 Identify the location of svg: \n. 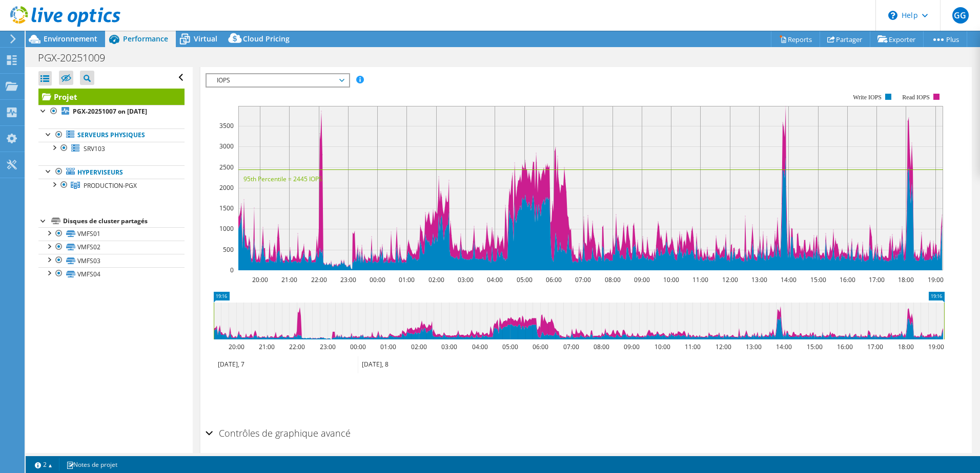
(893, 15).